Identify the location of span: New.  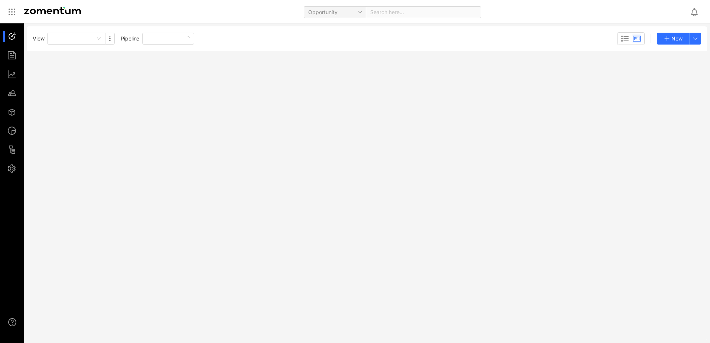
(677, 39).